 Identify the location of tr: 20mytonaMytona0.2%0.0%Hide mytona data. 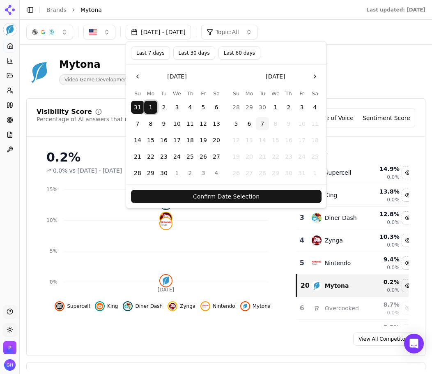
(356, 286).